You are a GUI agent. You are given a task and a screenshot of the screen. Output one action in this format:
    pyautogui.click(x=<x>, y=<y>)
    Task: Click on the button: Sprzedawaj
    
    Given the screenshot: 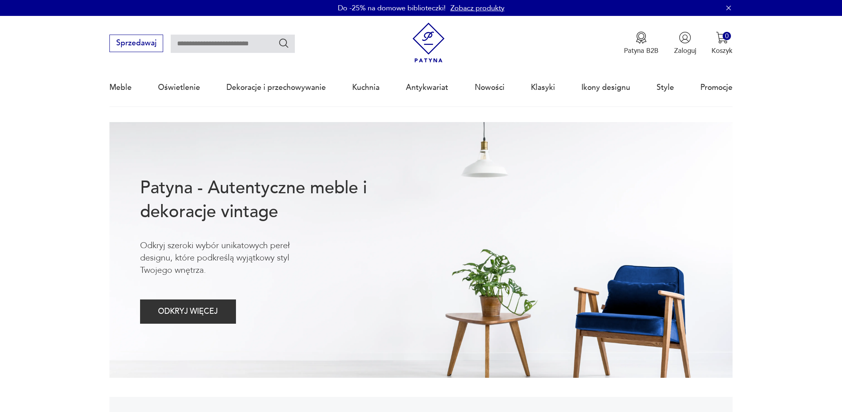 What is the action you would take?
    pyautogui.click(x=136, y=43)
    